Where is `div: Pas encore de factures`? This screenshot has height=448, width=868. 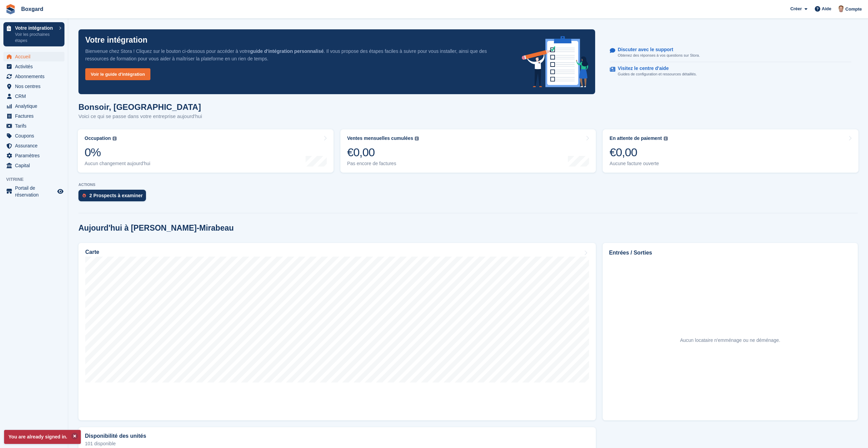
div: Pas encore de factures is located at coordinates (383, 164).